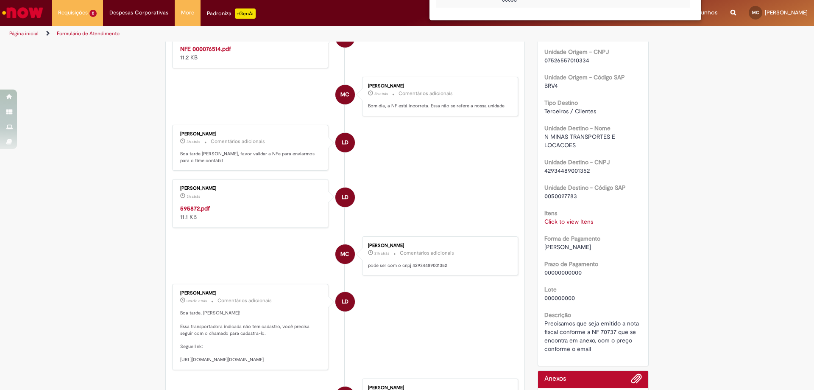  What do you see at coordinates (197, 301) in the screenshot?
I see `time: 29/09/2025 11:23:14` at bounding box center [197, 301].